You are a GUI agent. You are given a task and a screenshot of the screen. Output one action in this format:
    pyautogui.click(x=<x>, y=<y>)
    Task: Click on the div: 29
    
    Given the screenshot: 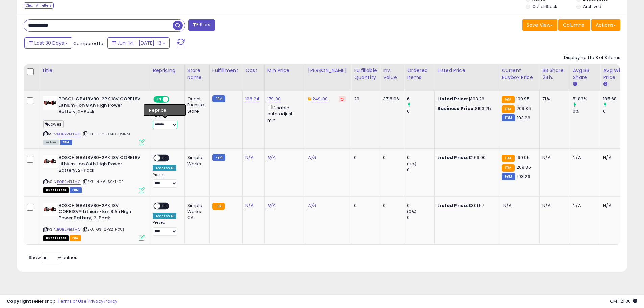 What is the action you would take?
    pyautogui.click(x=365, y=99)
    